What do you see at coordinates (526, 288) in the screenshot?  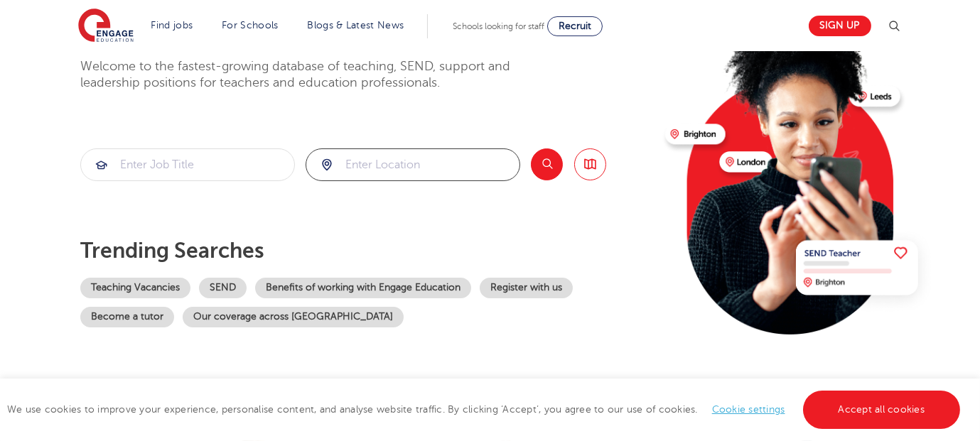 I see `a: Register with us` at bounding box center [526, 288].